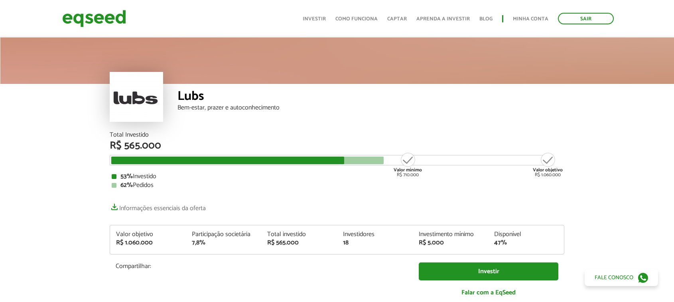  What do you see at coordinates (486, 19) in the screenshot?
I see `a: Blog` at bounding box center [486, 19].